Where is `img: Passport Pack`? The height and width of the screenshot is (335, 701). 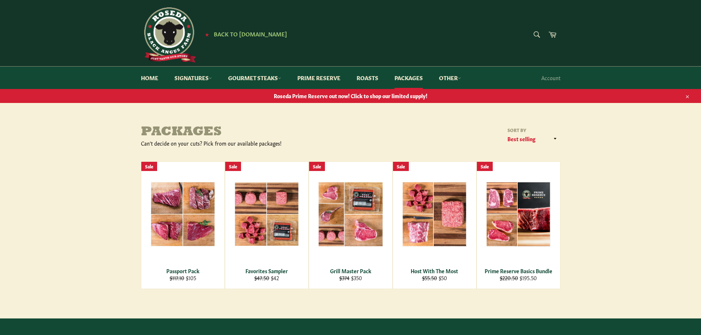 img: Passport Pack is located at coordinates (183, 214).